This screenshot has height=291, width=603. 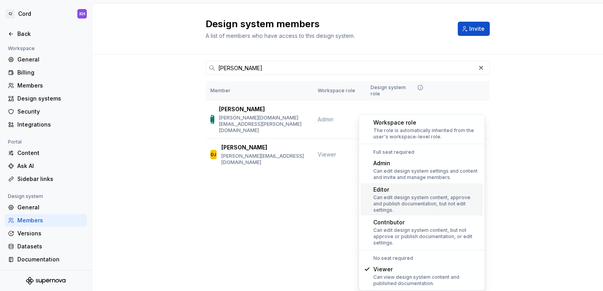 What do you see at coordinates (46, 14) in the screenshot?
I see `button: C/CordKH` at bounding box center [46, 14].